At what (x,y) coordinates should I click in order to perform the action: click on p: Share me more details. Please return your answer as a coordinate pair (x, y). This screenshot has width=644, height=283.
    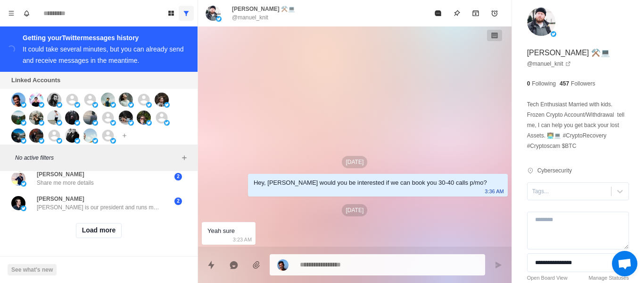
    Looking at the image, I should click on (65, 183).